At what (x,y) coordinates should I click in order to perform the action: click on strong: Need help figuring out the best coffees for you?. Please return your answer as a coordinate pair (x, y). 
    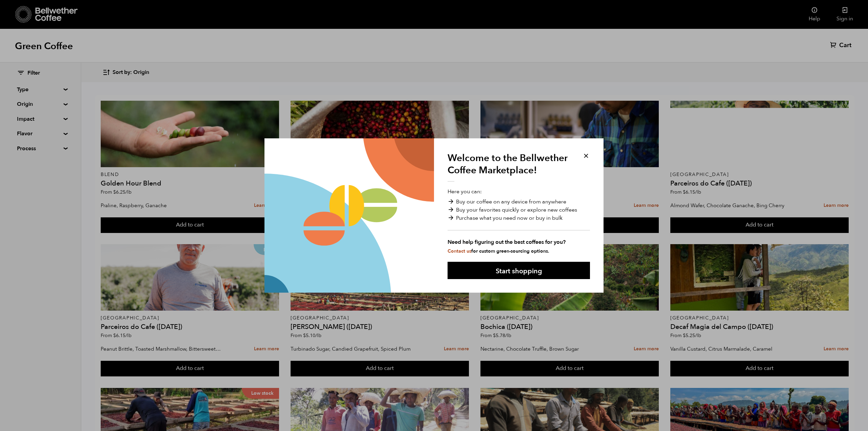
    Looking at the image, I should click on (519, 242).